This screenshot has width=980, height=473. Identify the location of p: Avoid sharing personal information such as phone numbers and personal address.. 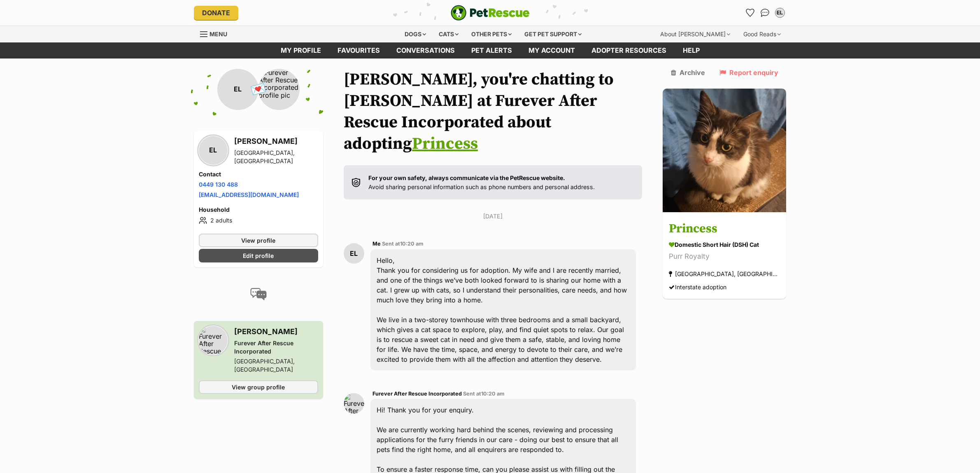
(482, 182).